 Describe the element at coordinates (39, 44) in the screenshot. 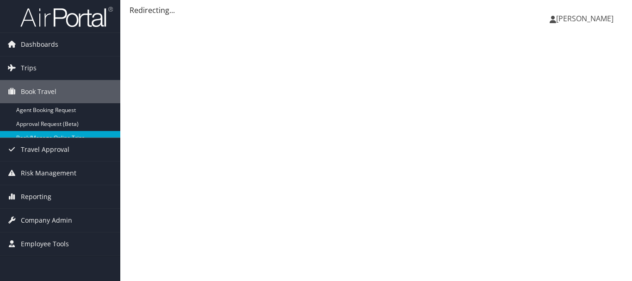

I see `span: Dashboards` at that location.